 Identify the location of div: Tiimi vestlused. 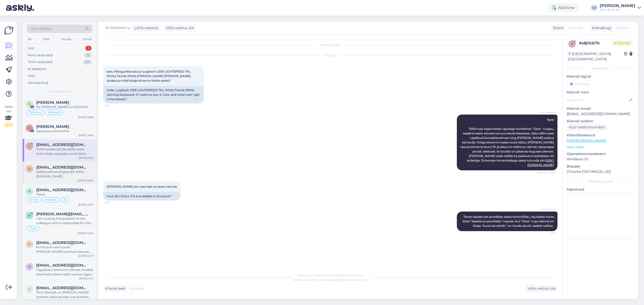
(40, 62).